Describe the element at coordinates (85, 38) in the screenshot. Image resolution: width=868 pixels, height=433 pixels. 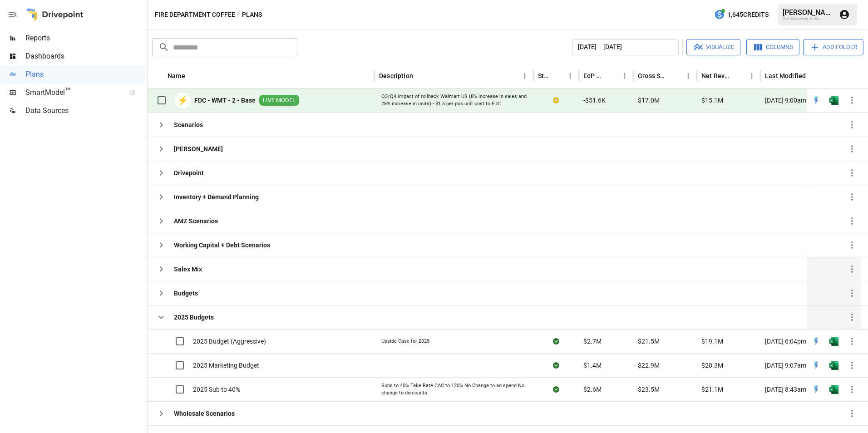
I see `span: Reports` at that location.